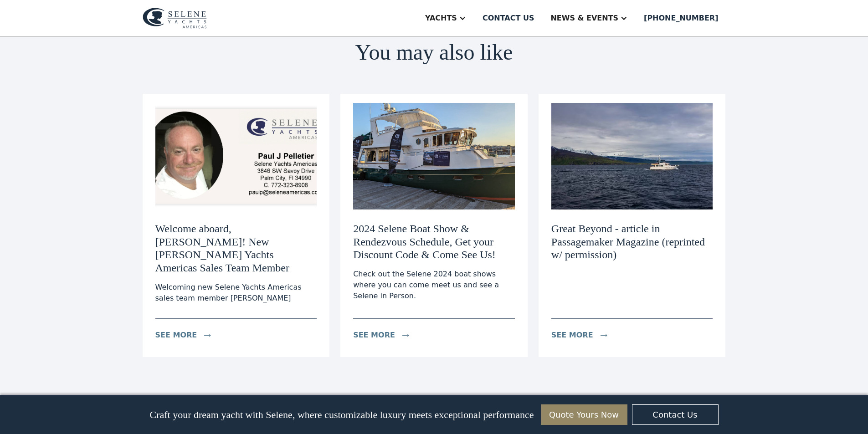  What do you see at coordinates (434, 285) in the screenshot?
I see `div: Check out the Selene 2024 boat shows where you can come meet us and see a Selene in Person.` at bounding box center [434, 285].